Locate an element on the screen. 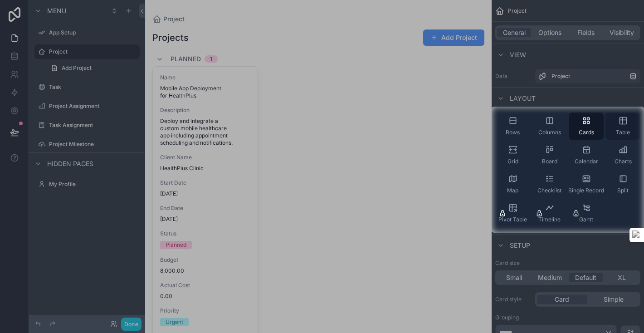 The image size is (644, 333). button: Single Record is located at coordinates (586, 184).